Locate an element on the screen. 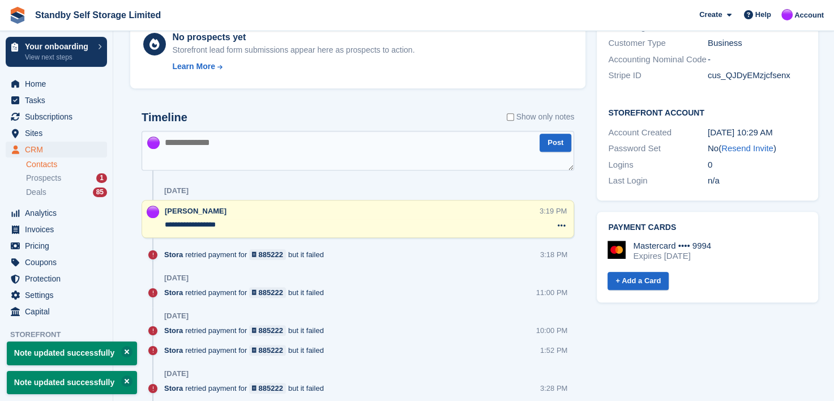 This screenshot has width=834, height=401. a: Resend Invite is located at coordinates (747, 148).